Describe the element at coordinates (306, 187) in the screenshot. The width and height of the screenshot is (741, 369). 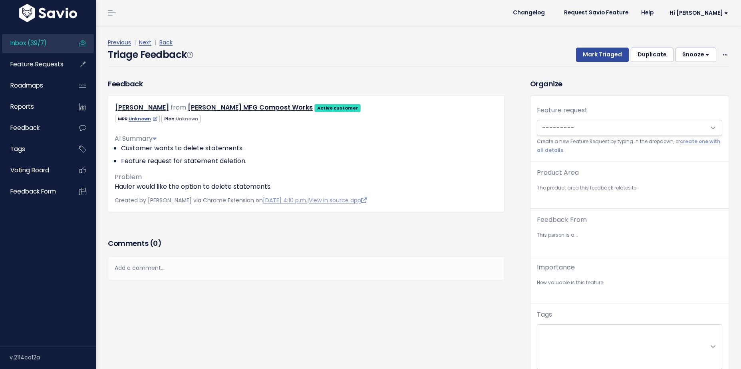
I see `p: Hauler would like the option to delete statements.` at that location.